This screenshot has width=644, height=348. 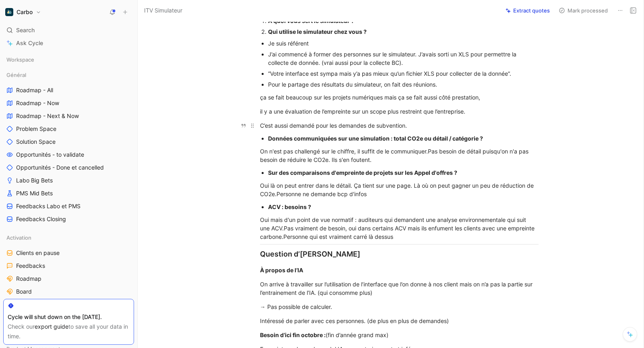 What do you see at coordinates (399, 228) in the screenshot?
I see `div: Oui mais d'un point de vue normatif : auditeurs qui demandent une analyse environnementale qui su...` at bounding box center [399, 228].